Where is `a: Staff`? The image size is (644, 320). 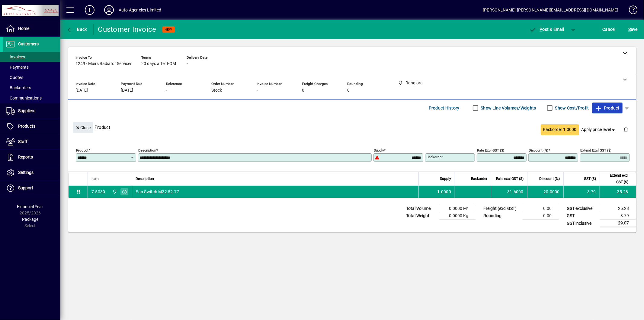 a: Staff is located at coordinates (32, 142).